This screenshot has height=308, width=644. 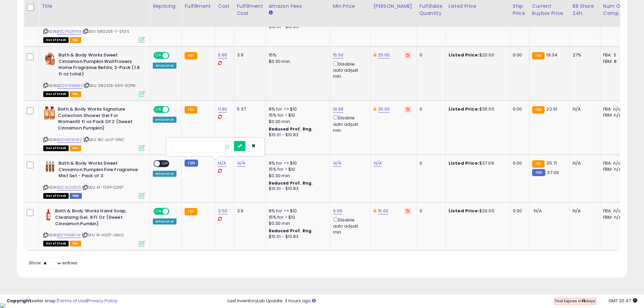 What do you see at coordinates (297, 6) in the screenshot?
I see `div: Amazon Fees` at bounding box center [297, 6].